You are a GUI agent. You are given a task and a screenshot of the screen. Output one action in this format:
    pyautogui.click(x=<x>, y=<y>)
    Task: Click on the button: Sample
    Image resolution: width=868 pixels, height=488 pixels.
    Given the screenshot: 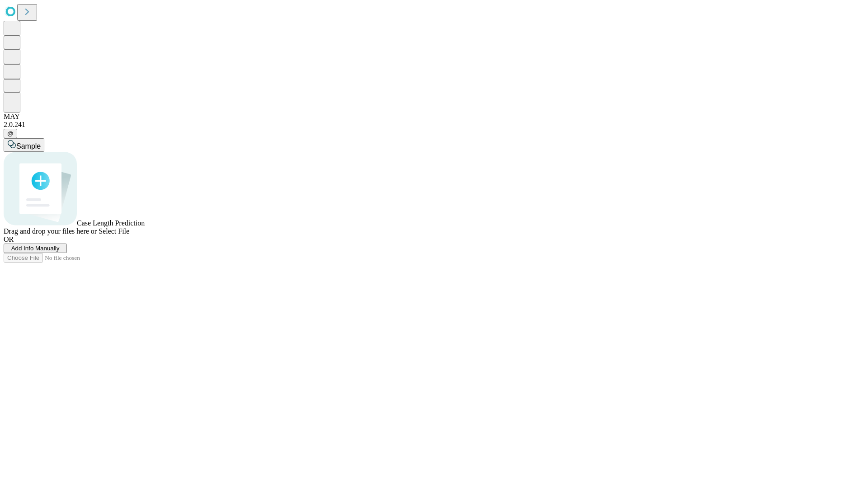 What is the action you would take?
    pyautogui.click(x=24, y=145)
    